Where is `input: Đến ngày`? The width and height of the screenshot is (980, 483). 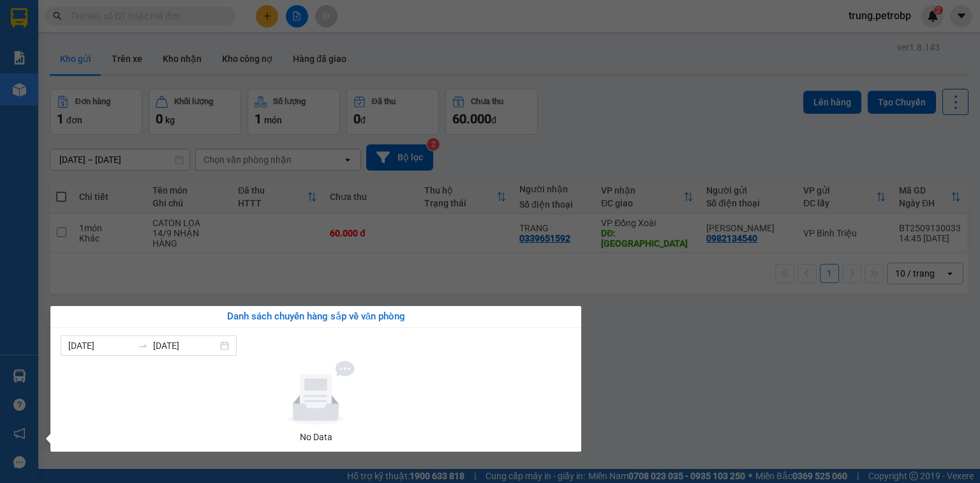
input: Đến ngày is located at coordinates (185, 345).